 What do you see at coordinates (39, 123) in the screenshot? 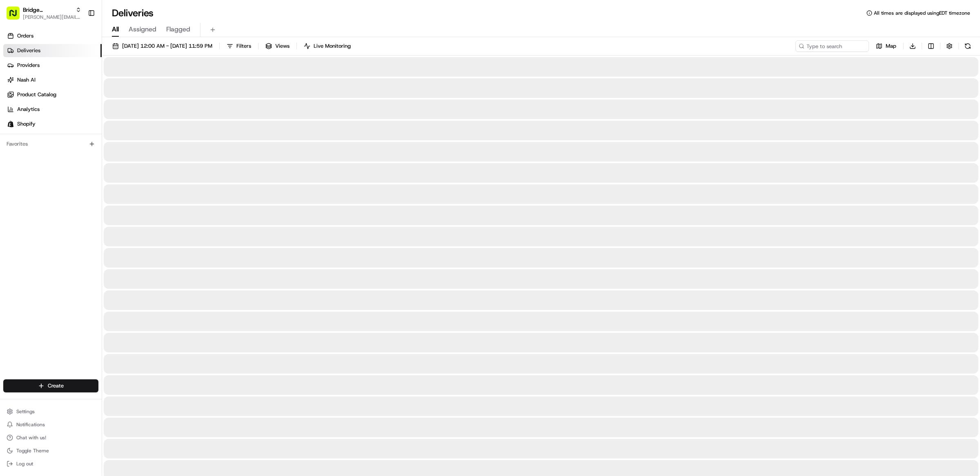
I see `span: Knowledge Base` at bounding box center [39, 123].